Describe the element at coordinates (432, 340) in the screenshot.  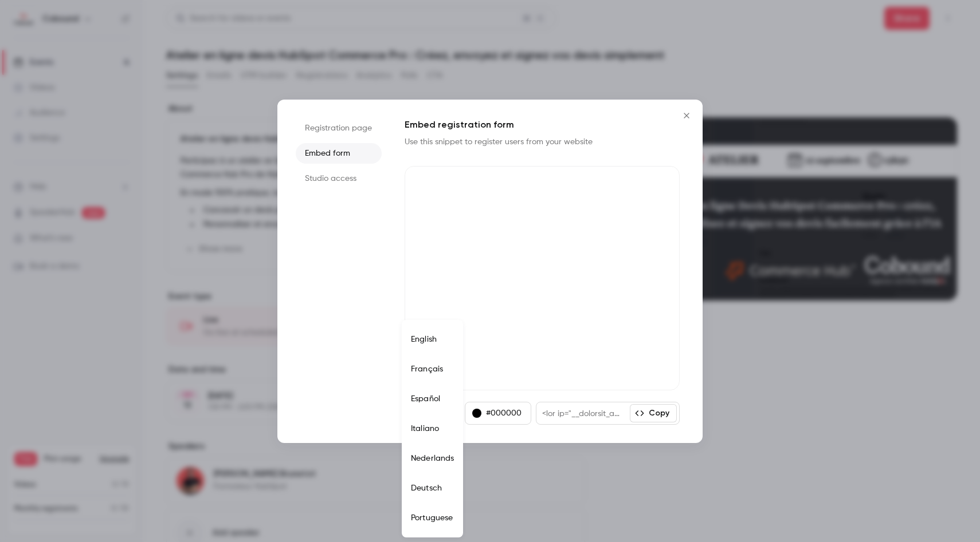
I see `li: English` at that location.